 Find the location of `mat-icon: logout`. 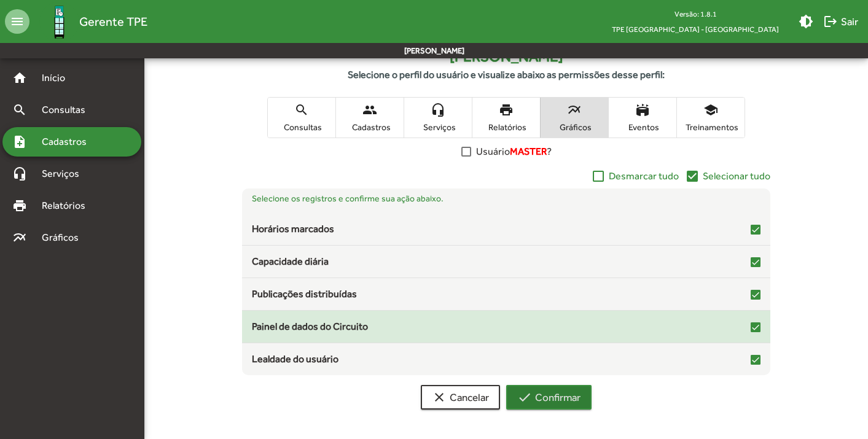

mat-icon: logout is located at coordinates (831, 22).